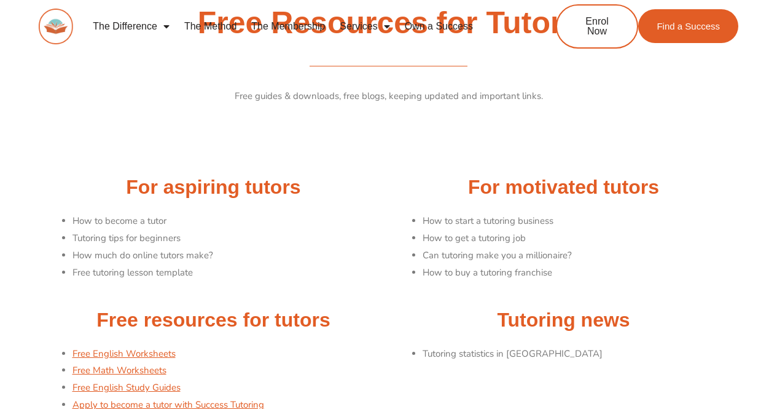 The width and height of the screenshot is (777, 409). I want to click on a: The Method, so click(210, 26).